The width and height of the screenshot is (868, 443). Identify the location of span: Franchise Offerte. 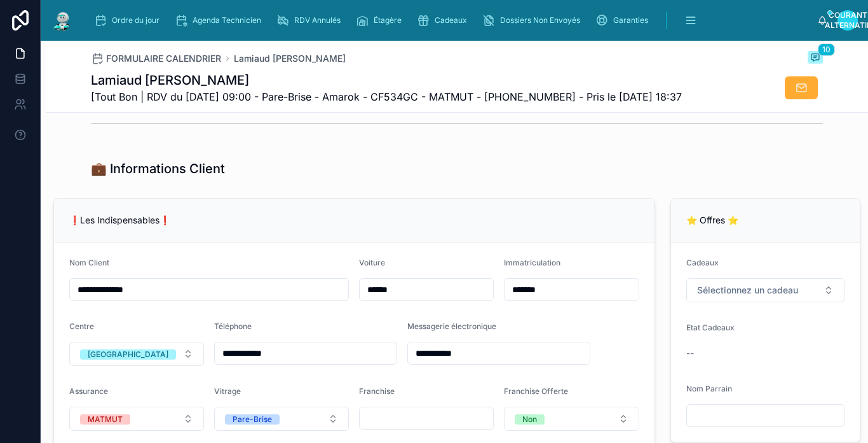
(536, 390).